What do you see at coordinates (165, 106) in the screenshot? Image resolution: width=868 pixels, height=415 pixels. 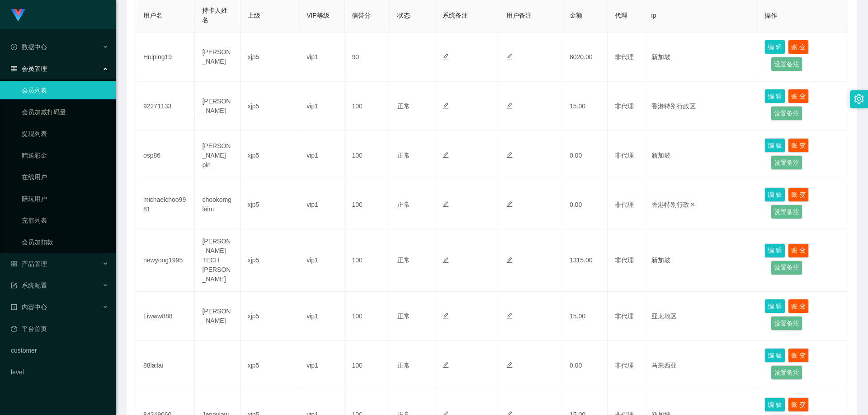 I see `td: 92271133` at bounding box center [165, 106].